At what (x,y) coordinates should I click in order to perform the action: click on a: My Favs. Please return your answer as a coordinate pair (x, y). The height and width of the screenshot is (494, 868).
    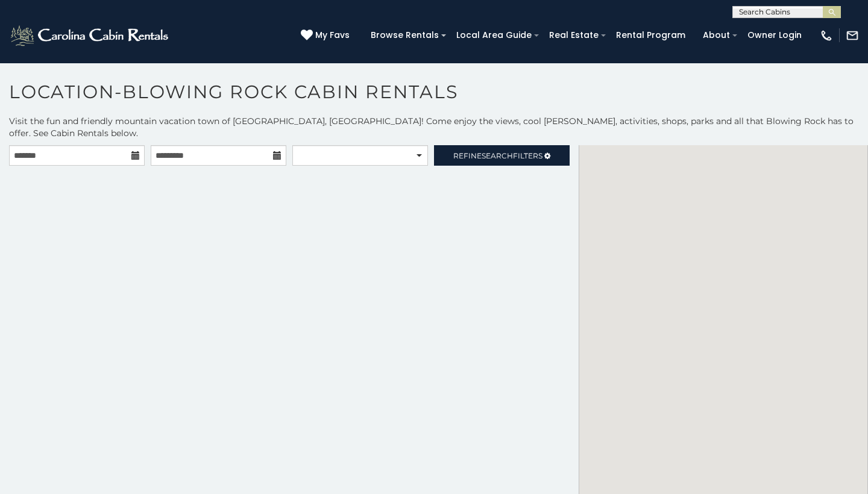
    Looking at the image, I should click on (327, 35).